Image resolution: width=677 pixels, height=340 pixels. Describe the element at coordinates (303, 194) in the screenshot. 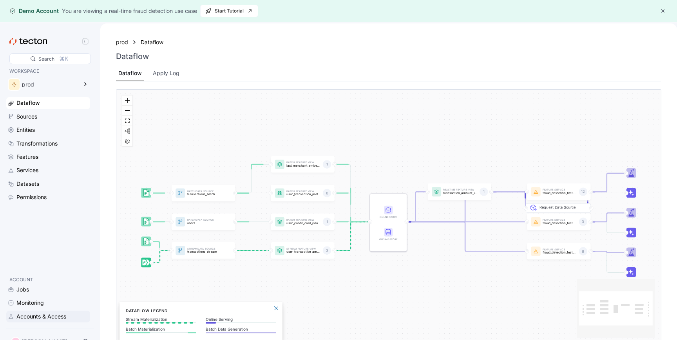

I see `p: user_transaction_metrics` at that location.